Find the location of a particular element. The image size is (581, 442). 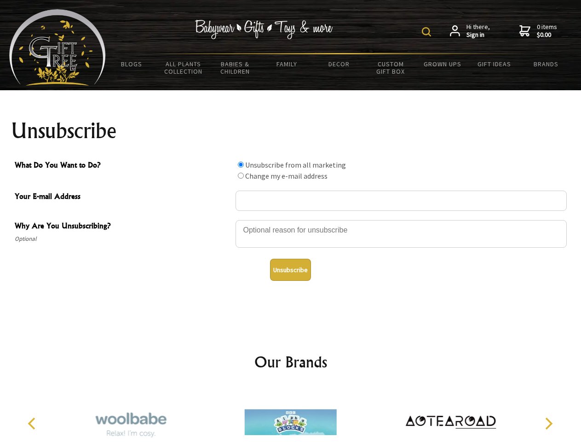

a: BLOGS is located at coordinates (132, 64).